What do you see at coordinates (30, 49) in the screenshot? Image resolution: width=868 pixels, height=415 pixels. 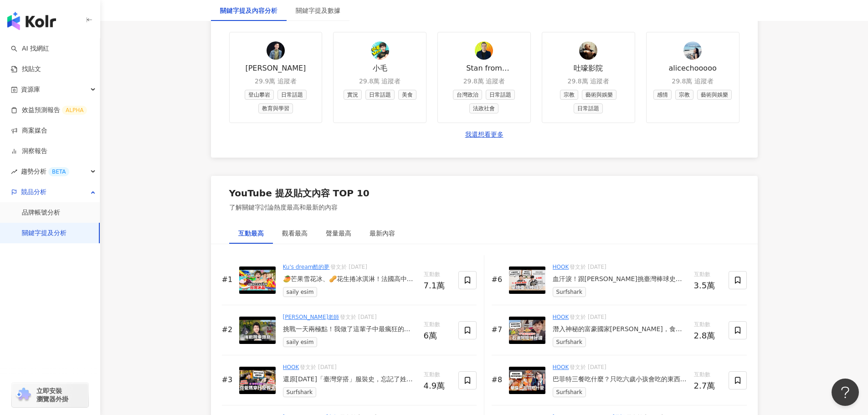 I see `a: searchAI 找網紅` at bounding box center [30, 49].